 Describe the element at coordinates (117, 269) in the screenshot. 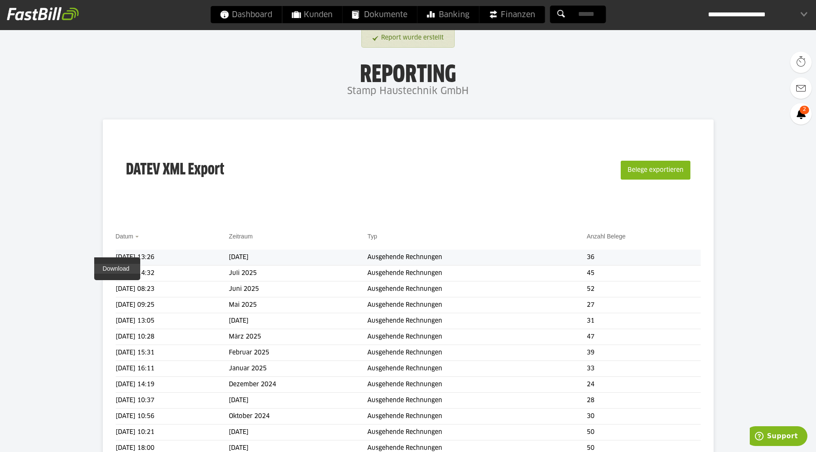

I see `a: Download` at that location.